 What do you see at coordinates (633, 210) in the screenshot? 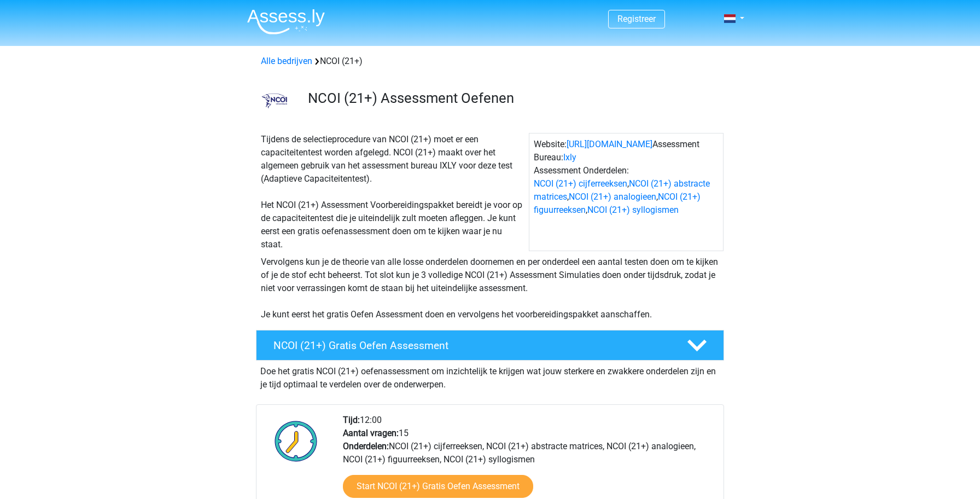
I see `a: NCOI (21+) syllogismen` at bounding box center [633, 210].